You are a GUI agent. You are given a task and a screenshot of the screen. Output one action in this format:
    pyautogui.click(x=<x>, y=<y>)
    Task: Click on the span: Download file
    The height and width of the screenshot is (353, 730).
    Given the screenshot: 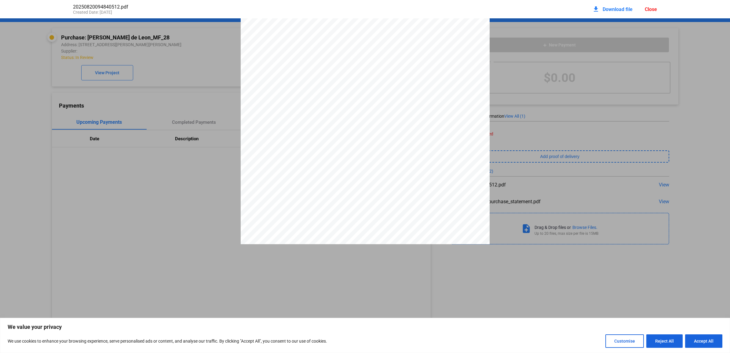 What is the action you would take?
    pyautogui.click(x=617, y=9)
    